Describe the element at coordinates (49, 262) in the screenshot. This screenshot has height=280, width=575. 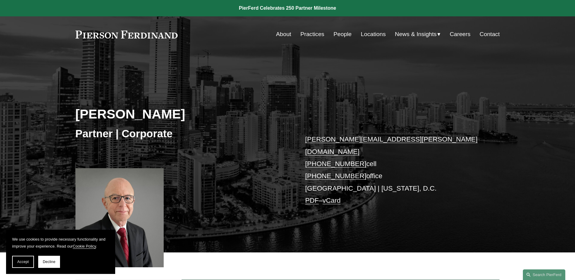
I see `button: Decline` at that location.